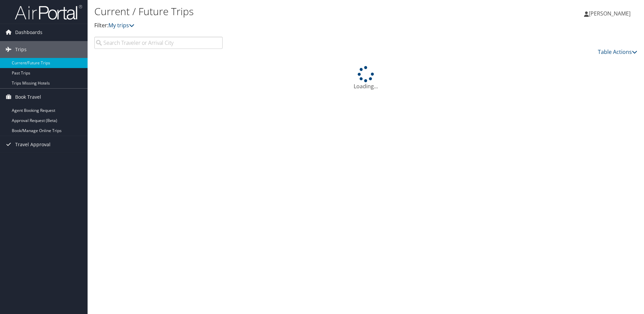  I want to click on h1: Current / Future Trips, so click(275, 12).